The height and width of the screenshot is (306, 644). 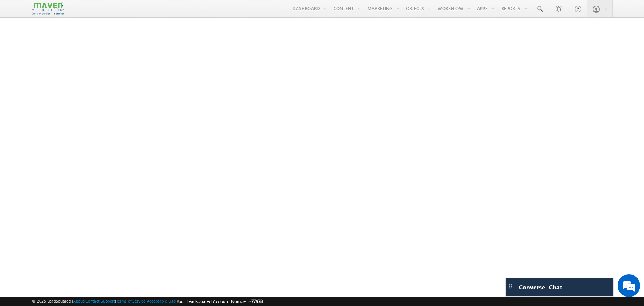 I want to click on span: © 2025 LeadSquared | | | | |, so click(x=147, y=301).